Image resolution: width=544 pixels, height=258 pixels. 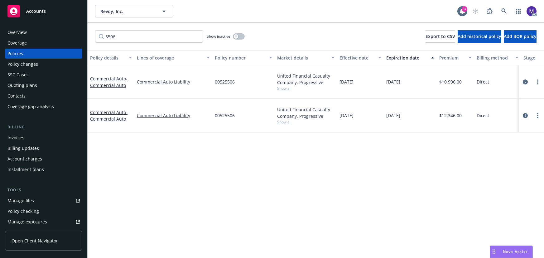 What do you see at coordinates (44, 127) in the screenshot?
I see `div: Billing` at bounding box center [44, 127].